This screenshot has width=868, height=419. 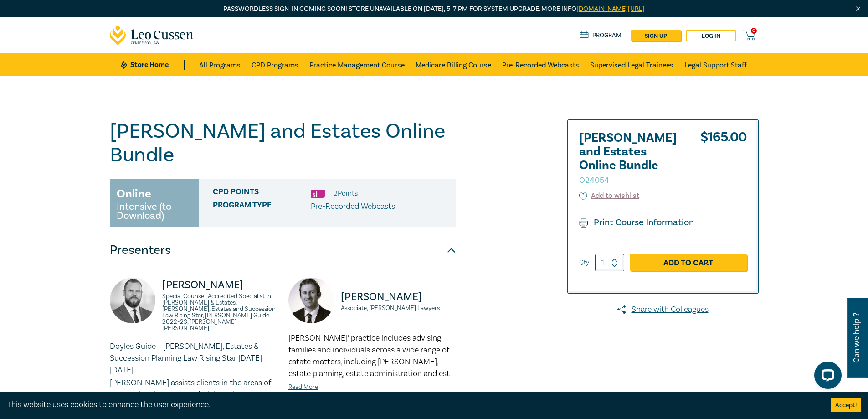 What do you see at coordinates (412, 405) in the screenshot?
I see `div: This website uses cookies to enhance the user experience.` at bounding box center [412, 405].